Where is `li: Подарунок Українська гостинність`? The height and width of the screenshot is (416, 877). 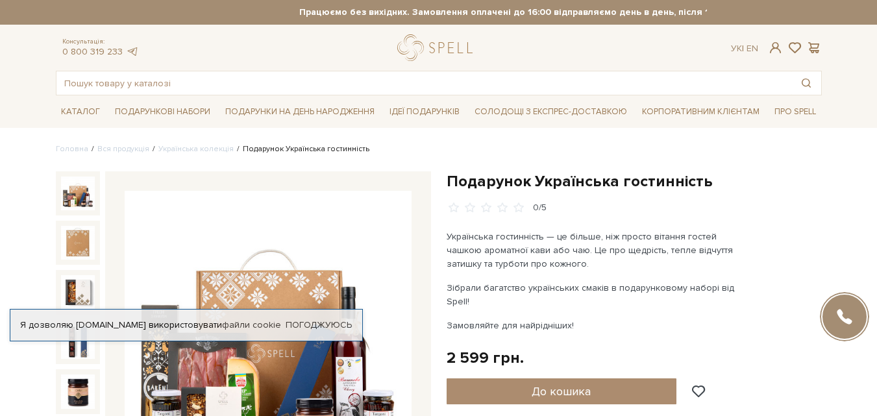 li: Подарунок Українська гостинність is located at coordinates (301, 149).